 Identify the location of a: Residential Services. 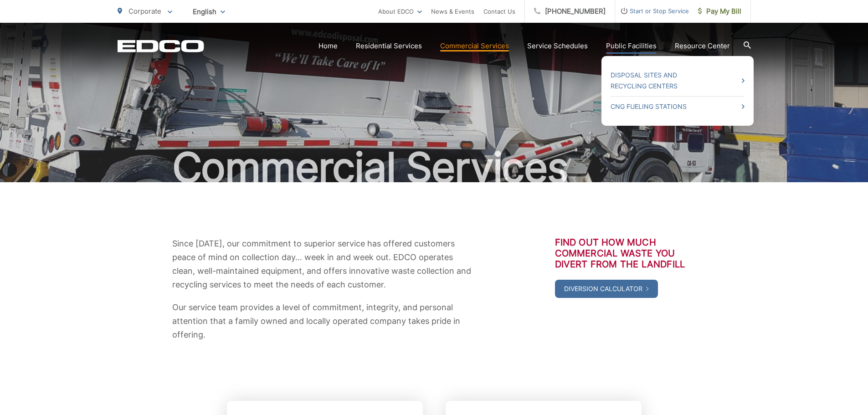
(388, 46).